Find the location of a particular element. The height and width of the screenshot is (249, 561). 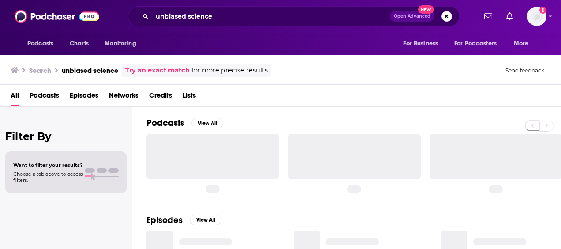

img: User Profile is located at coordinates (537, 16).